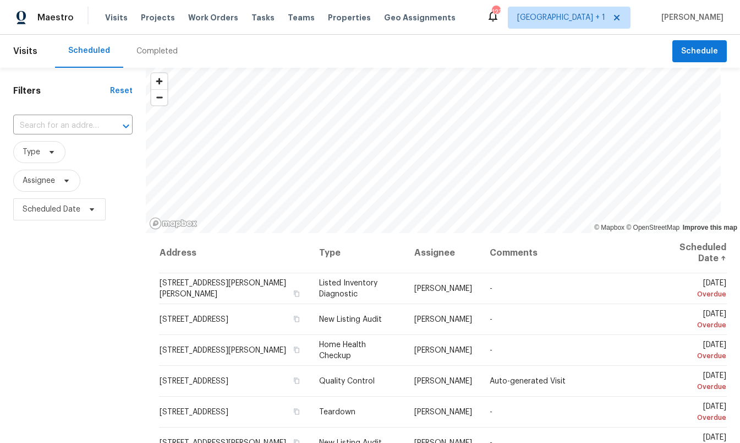  I want to click on span: Geo Assignments, so click(420, 18).